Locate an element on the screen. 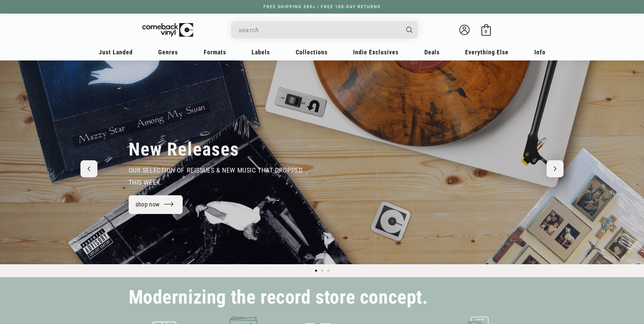 The width and height of the screenshot is (644, 324). span: Collections is located at coordinates (312, 52).